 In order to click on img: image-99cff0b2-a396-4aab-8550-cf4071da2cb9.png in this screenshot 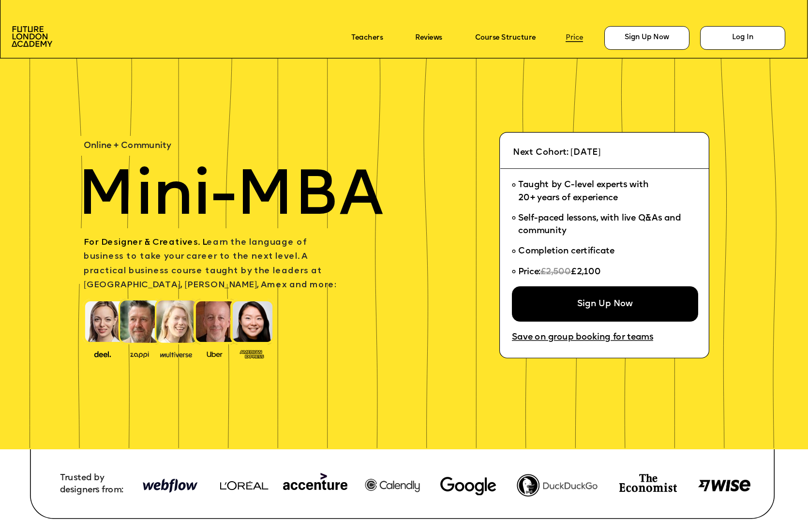, I will do `click(214, 353)`.